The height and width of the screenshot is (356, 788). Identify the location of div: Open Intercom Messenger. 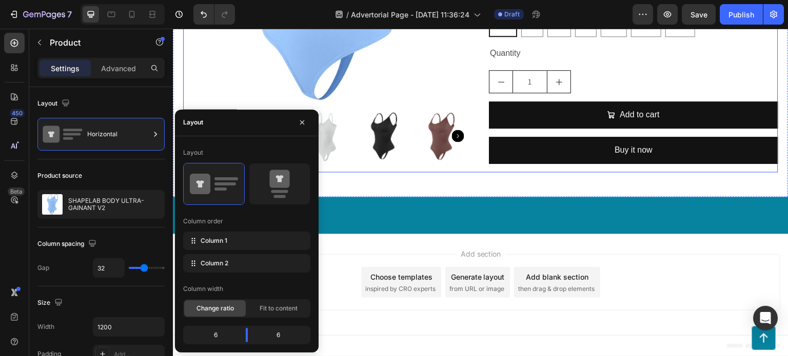
(765, 318).